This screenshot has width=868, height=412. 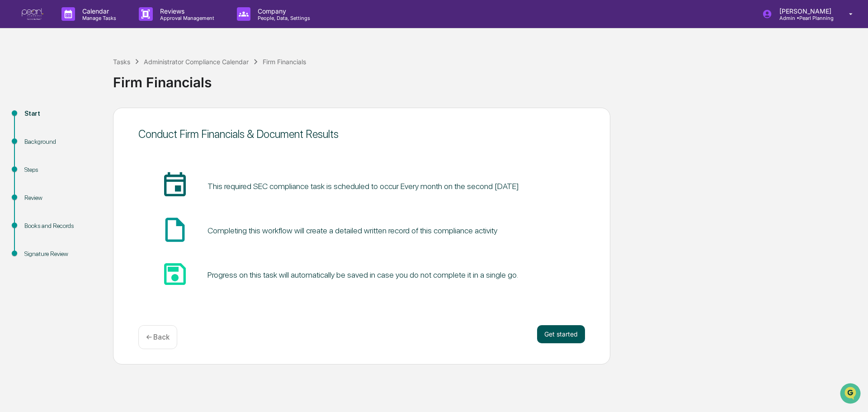 What do you see at coordinates (61, 170) in the screenshot?
I see `div: Steps` at bounding box center [61, 170].